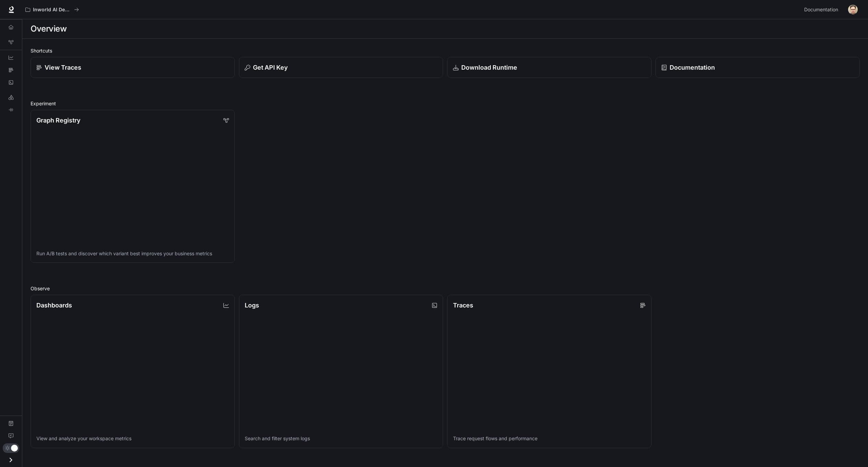  I want to click on p: Graph Registry, so click(59, 120).